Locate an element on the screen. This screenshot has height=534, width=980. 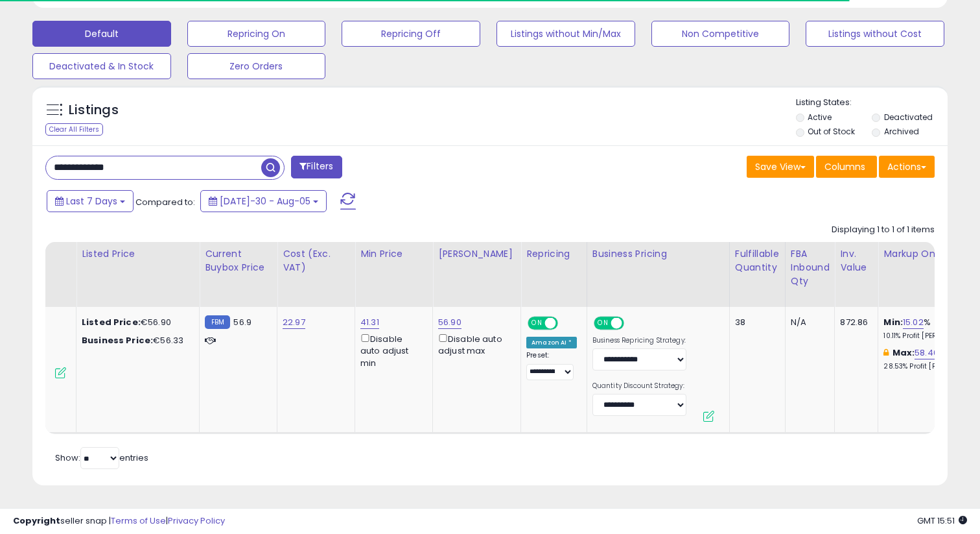
div: Amazon AI * is located at coordinates (551, 343).